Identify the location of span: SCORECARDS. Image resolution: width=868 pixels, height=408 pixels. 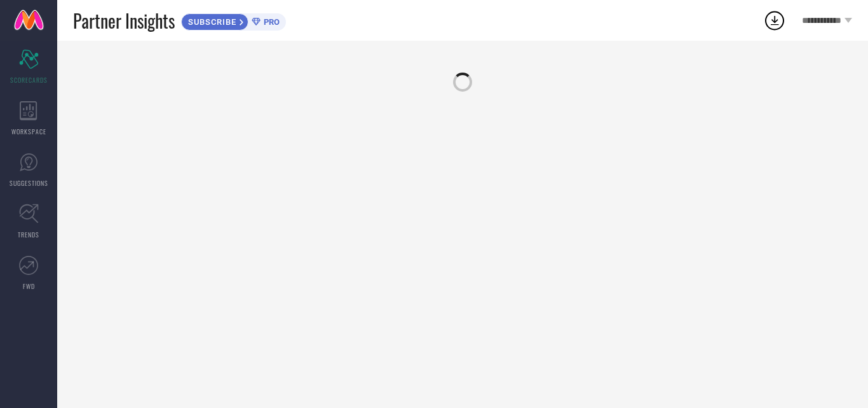
(29, 79).